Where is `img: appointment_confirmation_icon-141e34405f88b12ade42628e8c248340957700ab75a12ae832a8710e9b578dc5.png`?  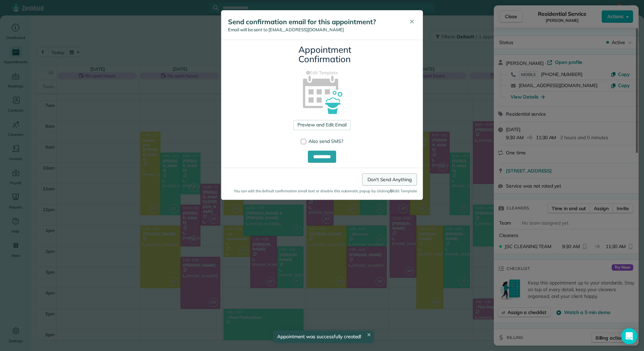 img: appointment_confirmation_icon-141e34405f88b12ade42628e8c248340957700ab75a12ae832a8710e9b578dc5.png is located at coordinates (322, 94).